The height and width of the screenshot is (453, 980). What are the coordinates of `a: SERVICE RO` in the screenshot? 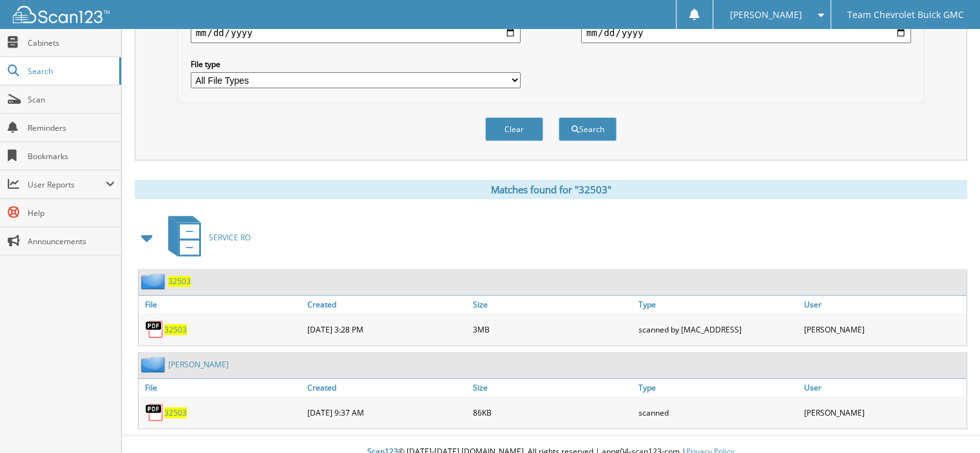 It's located at (205, 237).